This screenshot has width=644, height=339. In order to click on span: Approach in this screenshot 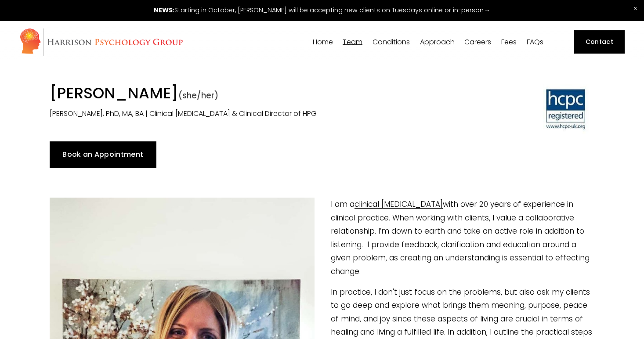, I will do `click(437, 42)`.